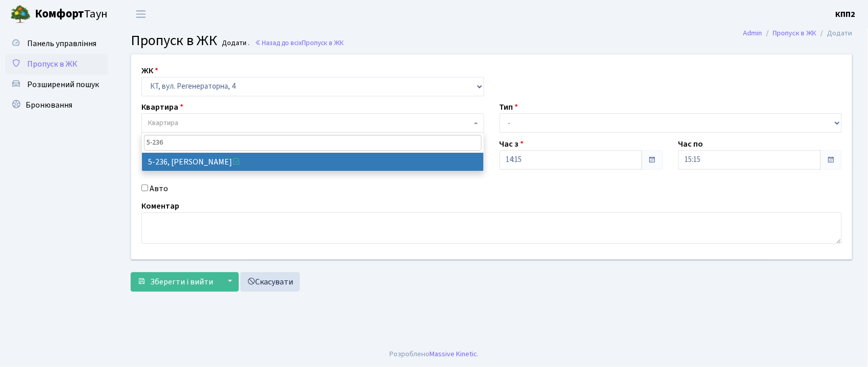 Image resolution: width=868 pixels, height=367 pixels. I want to click on a: Панель управління, so click(56, 44).